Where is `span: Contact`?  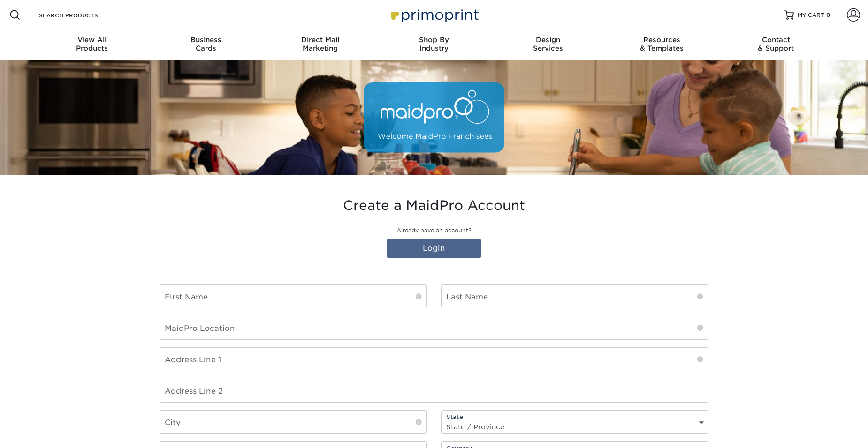
span: Contact is located at coordinates (776, 40).